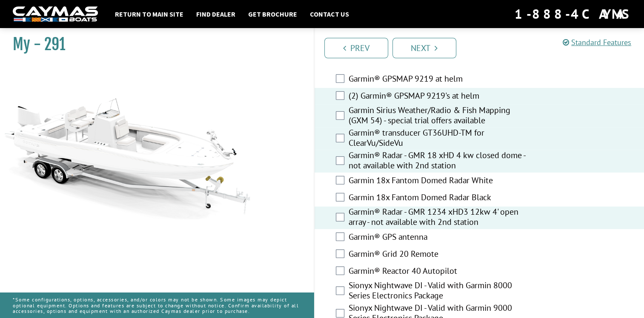 The image size is (644, 318). I want to click on label: Garmin® GPS antenna, so click(437, 238).